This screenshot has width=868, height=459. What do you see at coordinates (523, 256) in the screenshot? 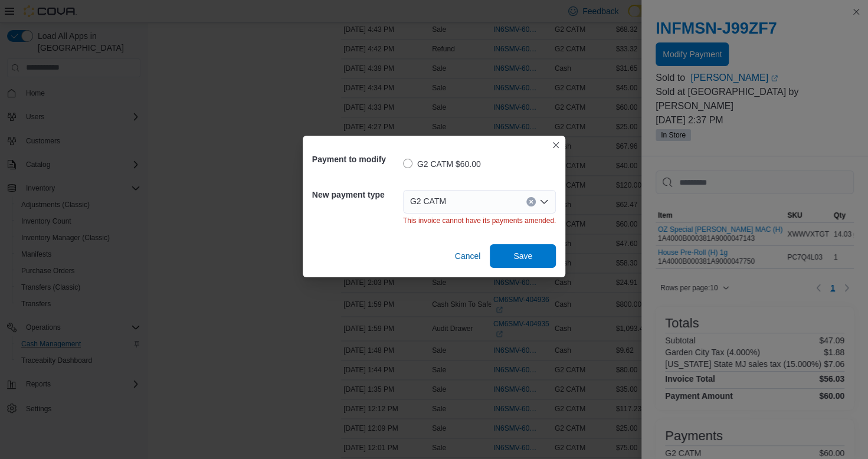
I see `span: Save` at bounding box center [523, 256].